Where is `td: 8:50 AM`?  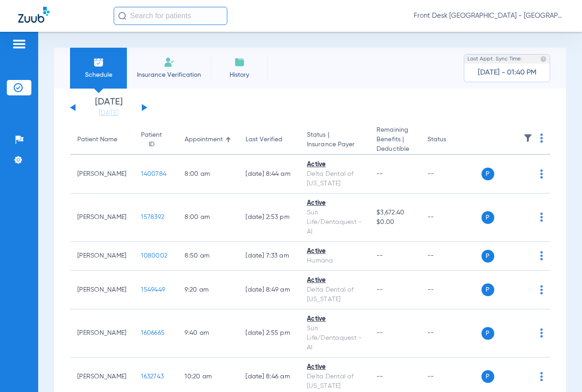
td: 8:50 AM is located at coordinates (208, 256).